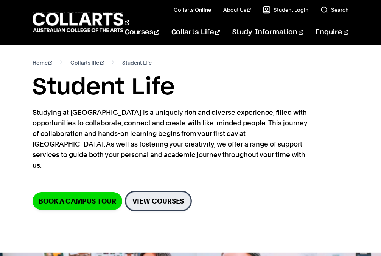 This screenshot has height=256, width=381. Describe the element at coordinates (69, 22) in the screenshot. I see `div: Go to homepage` at that location.